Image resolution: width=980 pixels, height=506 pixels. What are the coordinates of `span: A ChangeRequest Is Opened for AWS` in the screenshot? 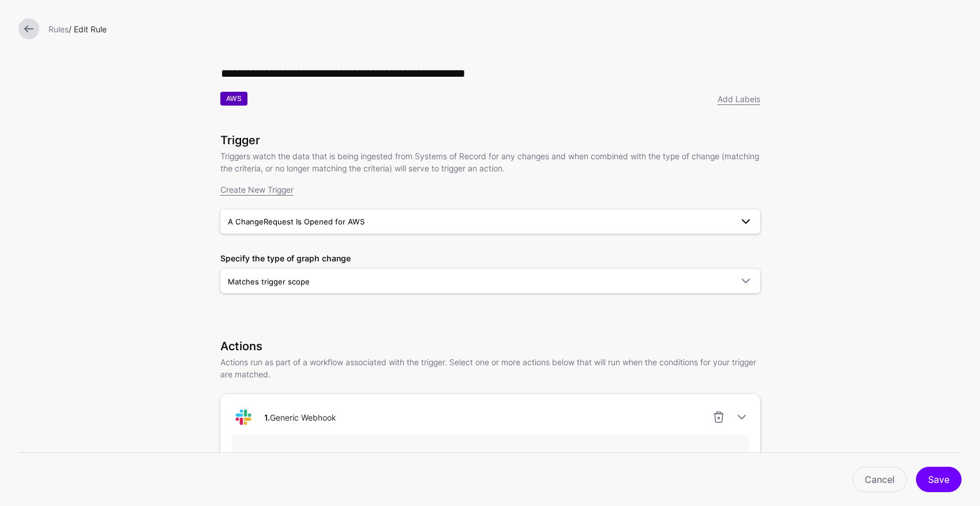 It's located at (296, 222).